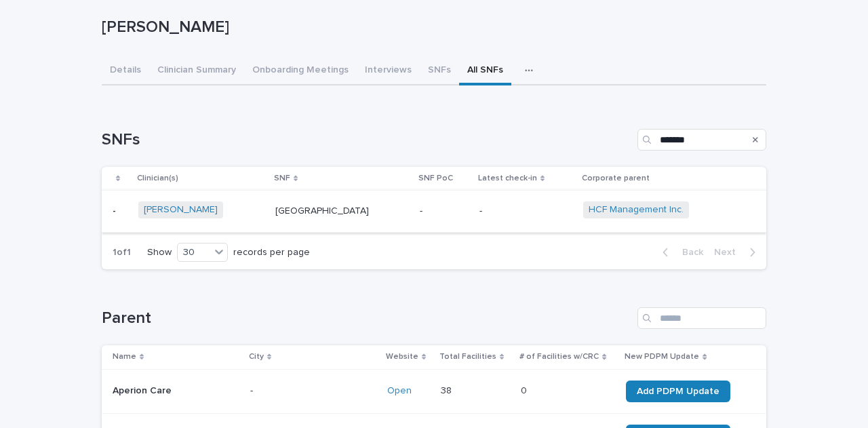 This screenshot has height=428, width=868. I want to click on span: Back, so click(688, 252).